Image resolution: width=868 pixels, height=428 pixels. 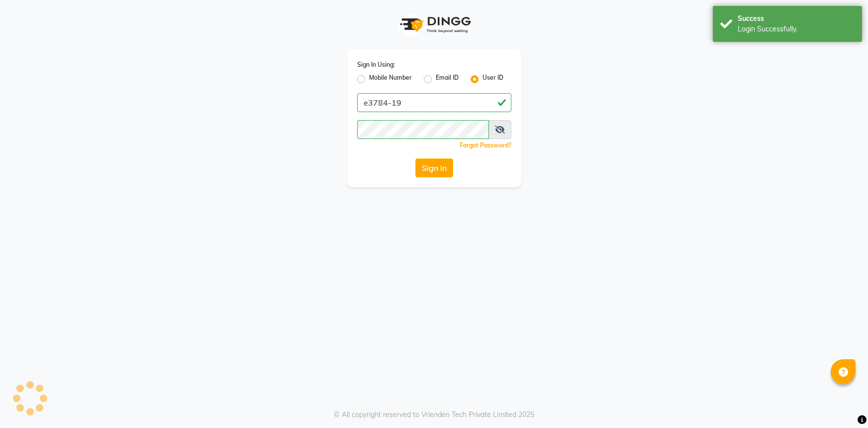 What do you see at coordinates (796, 29) in the screenshot?
I see `div: Login Successfully.` at bounding box center [796, 29].